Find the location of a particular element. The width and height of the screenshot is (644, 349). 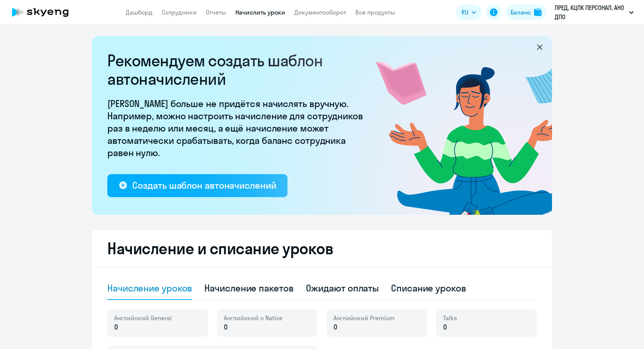

span: Английский General is located at coordinates (143, 318).